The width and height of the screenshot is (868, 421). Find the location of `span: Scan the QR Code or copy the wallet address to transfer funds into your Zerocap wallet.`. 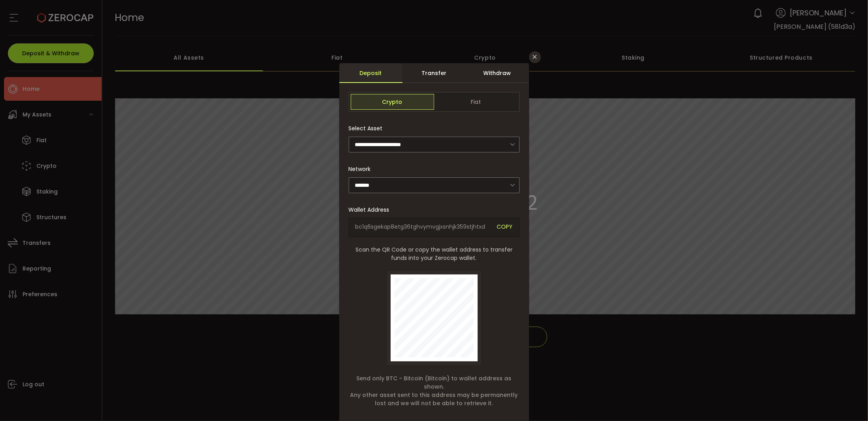

span: Scan the QR Code or copy the wallet address to transfer funds into your Zerocap wallet. is located at coordinates (434, 254).